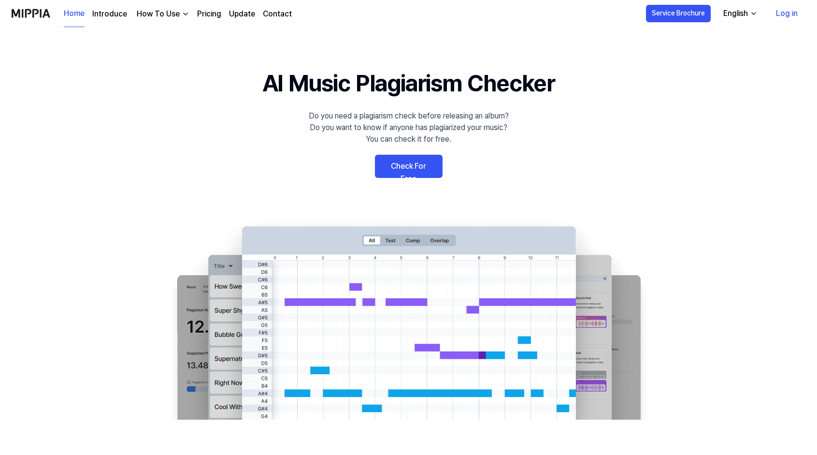 The width and height of the screenshot is (817, 455). What do you see at coordinates (735, 14) in the screenshot?
I see `div: English` at bounding box center [735, 14].